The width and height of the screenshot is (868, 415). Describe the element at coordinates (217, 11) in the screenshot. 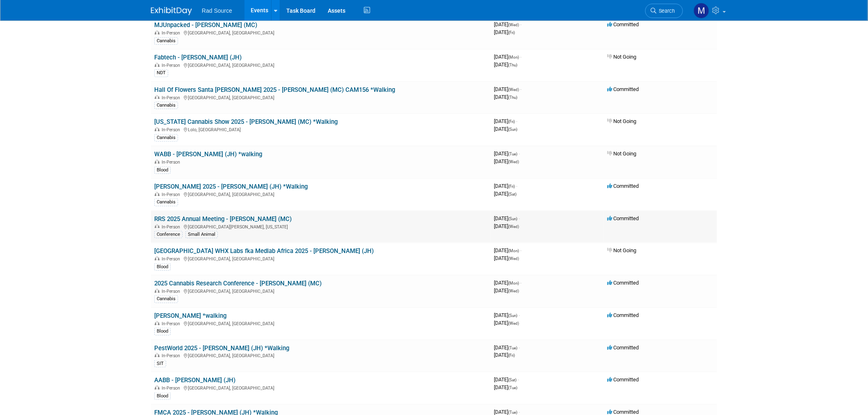

I see `span: Rad Source` at that location.